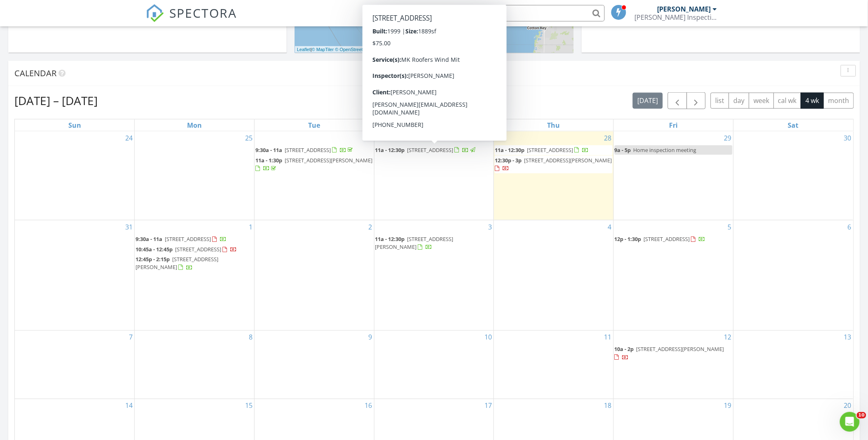 Image resolution: width=868 pixels, height=440 pixels. I want to click on div: Groff Inspections LLC, so click(676, 17).